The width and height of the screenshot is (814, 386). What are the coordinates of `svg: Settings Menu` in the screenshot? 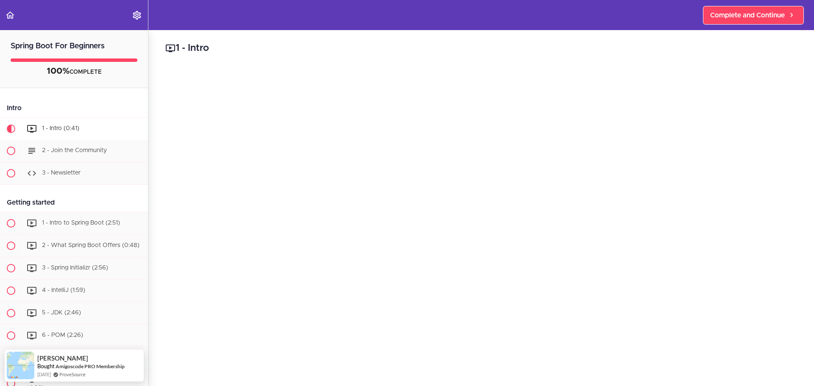 It's located at (137, 15).